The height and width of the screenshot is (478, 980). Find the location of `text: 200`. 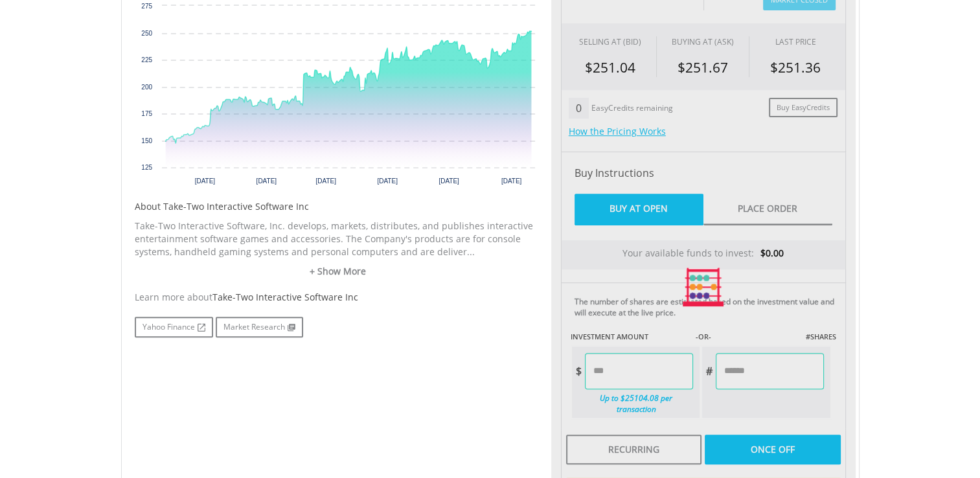

text: 200 is located at coordinates (146, 87).